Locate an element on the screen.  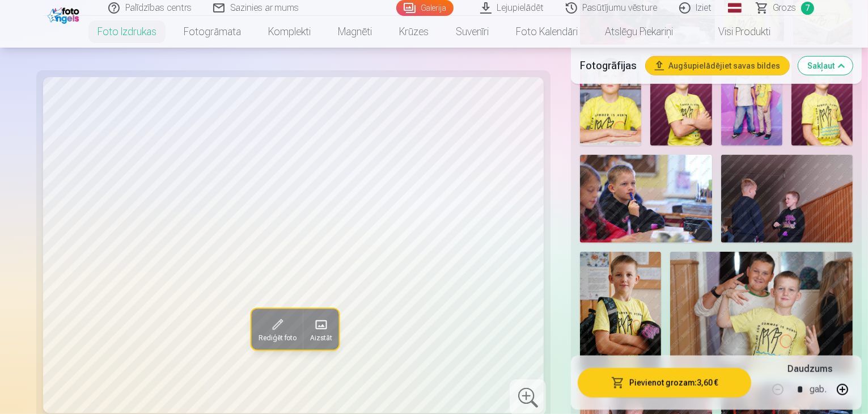
a: Fotogrāmata is located at coordinates (212, 32).